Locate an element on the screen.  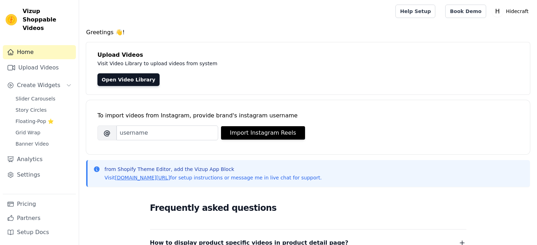
button: H Hidecraft is located at coordinates (512, 11).